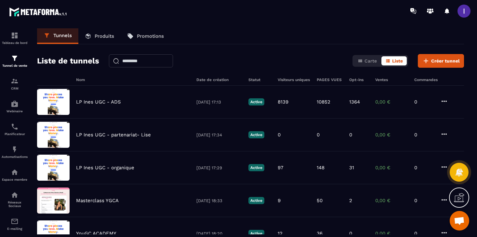  What do you see at coordinates (446, 61) in the screenshot?
I see `span: Créer tunnel` at bounding box center [446, 61].